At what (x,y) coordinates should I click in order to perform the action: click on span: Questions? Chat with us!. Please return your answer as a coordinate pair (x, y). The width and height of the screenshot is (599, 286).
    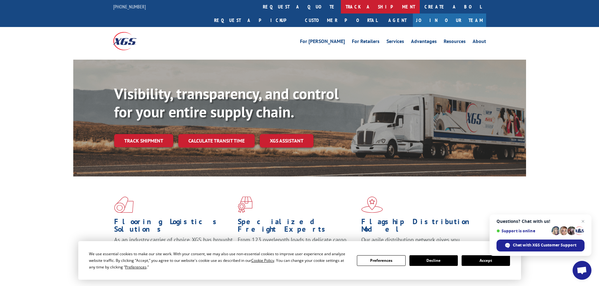
    Looking at the image, I should click on (540, 222).